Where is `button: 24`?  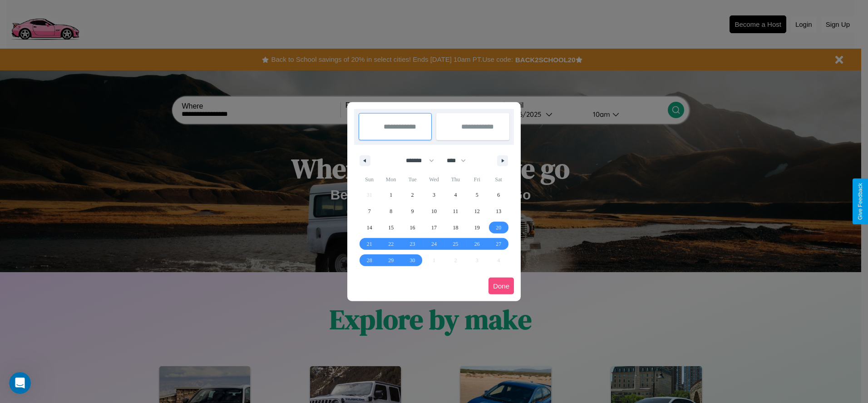
button: 24 is located at coordinates (433, 244).